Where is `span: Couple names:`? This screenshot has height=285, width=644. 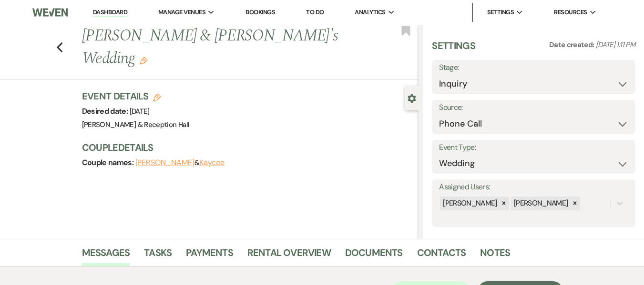 span: Couple names: is located at coordinates (108, 163).